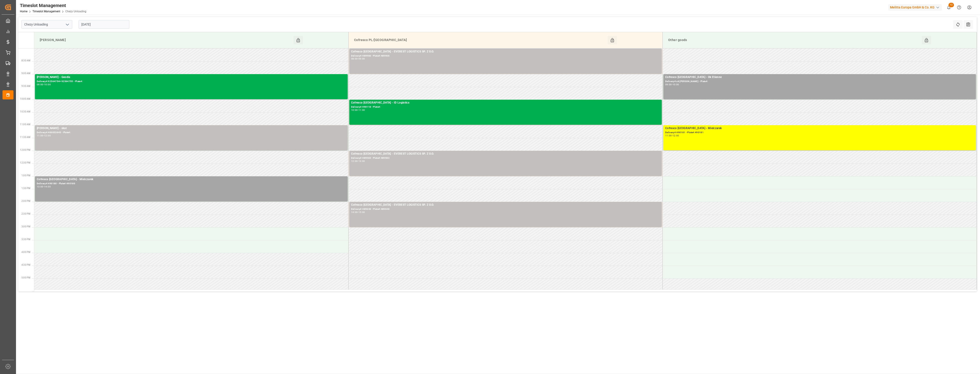 Image resolution: width=980 pixels, height=374 pixels. What do you see at coordinates (26, 61) in the screenshot?
I see `span: 8:30 AM` at bounding box center [26, 61].